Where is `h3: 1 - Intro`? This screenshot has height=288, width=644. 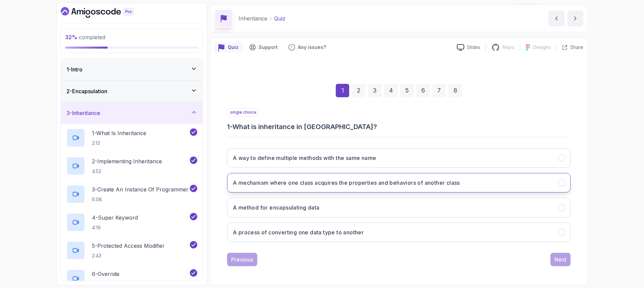
h3: 1 - Intro is located at coordinates (75, 70).